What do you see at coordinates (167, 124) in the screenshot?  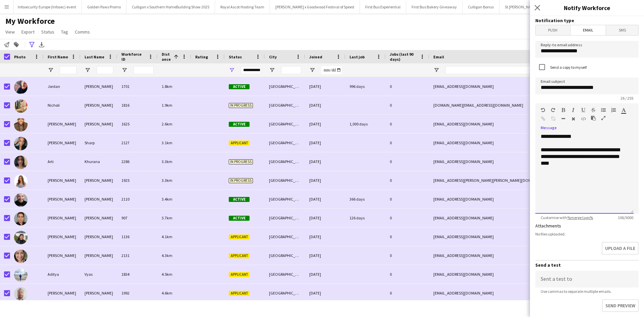 I see `span: 2.6km` at bounding box center [167, 124].